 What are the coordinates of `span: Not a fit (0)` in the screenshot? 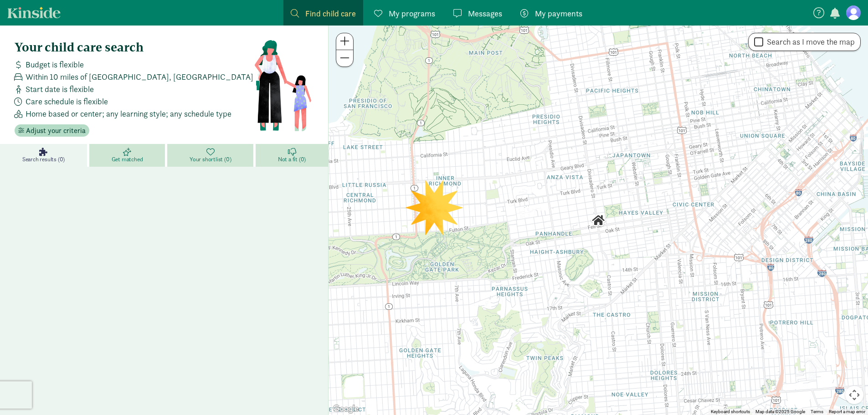 It's located at (292, 159).